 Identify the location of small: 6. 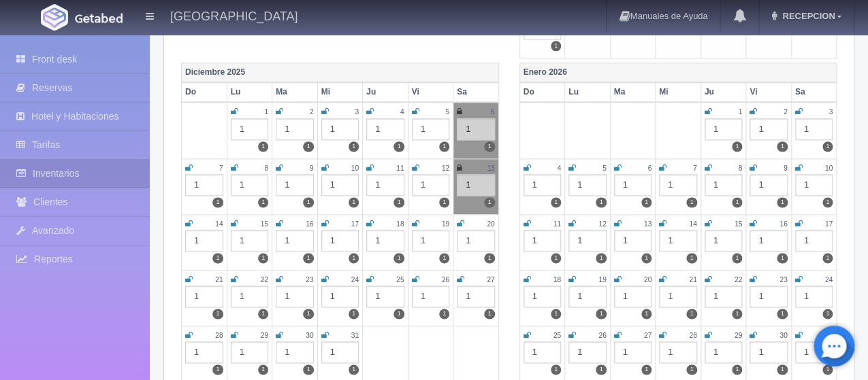
(650, 168).